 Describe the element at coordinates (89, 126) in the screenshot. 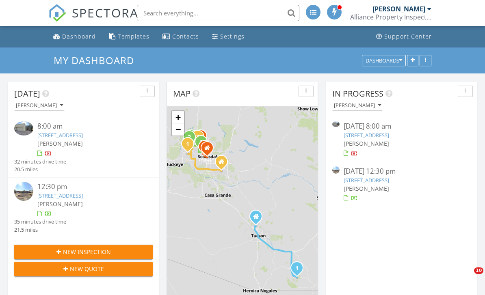

I see `div: 8:00 am` at that location.